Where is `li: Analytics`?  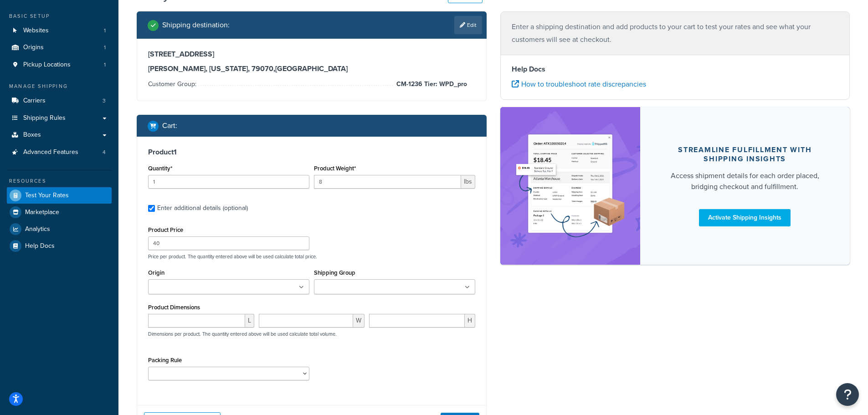 li: Analytics is located at coordinates (59, 229).